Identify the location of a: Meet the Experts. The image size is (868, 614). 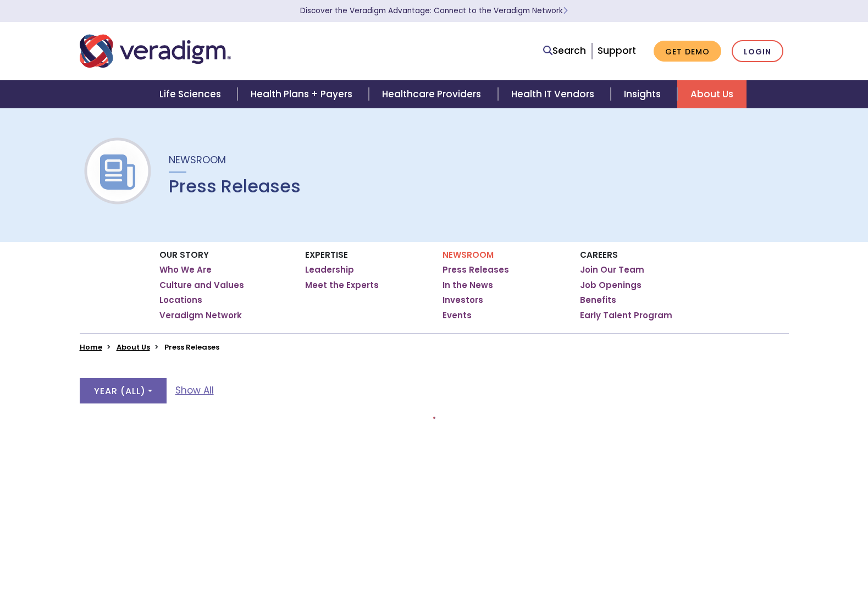
(342, 285).